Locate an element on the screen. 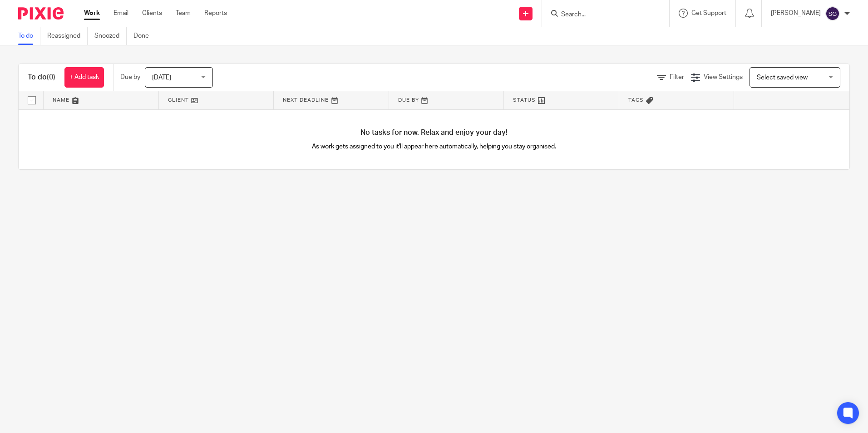 This screenshot has height=433, width=868. a: Team is located at coordinates (183, 14).